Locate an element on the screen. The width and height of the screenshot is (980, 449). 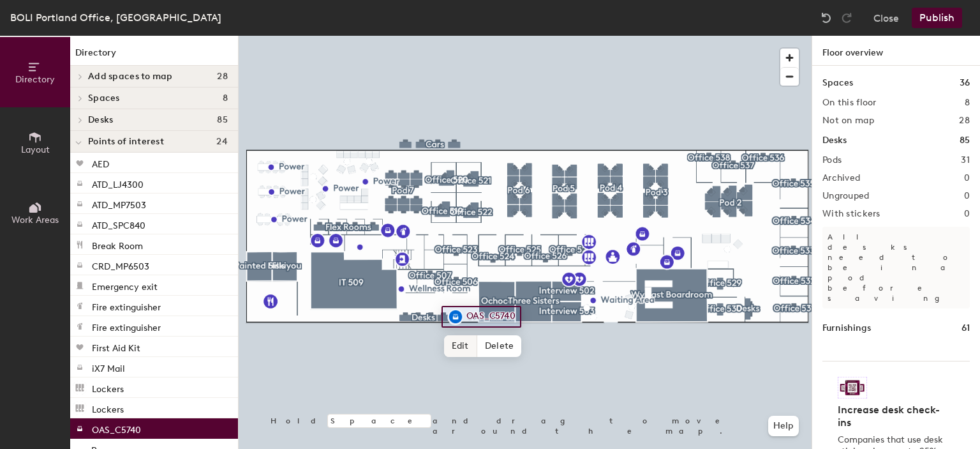
h1: 85 is located at coordinates (965, 140).